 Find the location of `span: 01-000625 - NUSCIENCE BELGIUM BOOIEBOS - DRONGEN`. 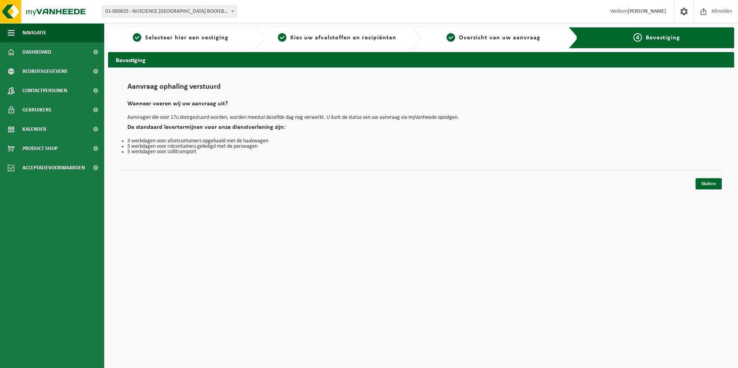

span: 01-000625 - NUSCIENCE BELGIUM BOOIEBOS - DRONGEN is located at coordinates (169, 12).